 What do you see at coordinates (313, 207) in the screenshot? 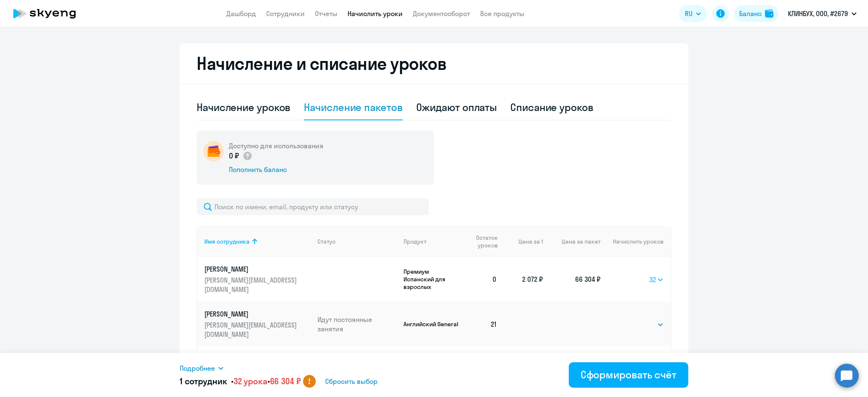
I see `input: Поиск по имени, email, продукту или статусу` at bounding box center [313, 207].